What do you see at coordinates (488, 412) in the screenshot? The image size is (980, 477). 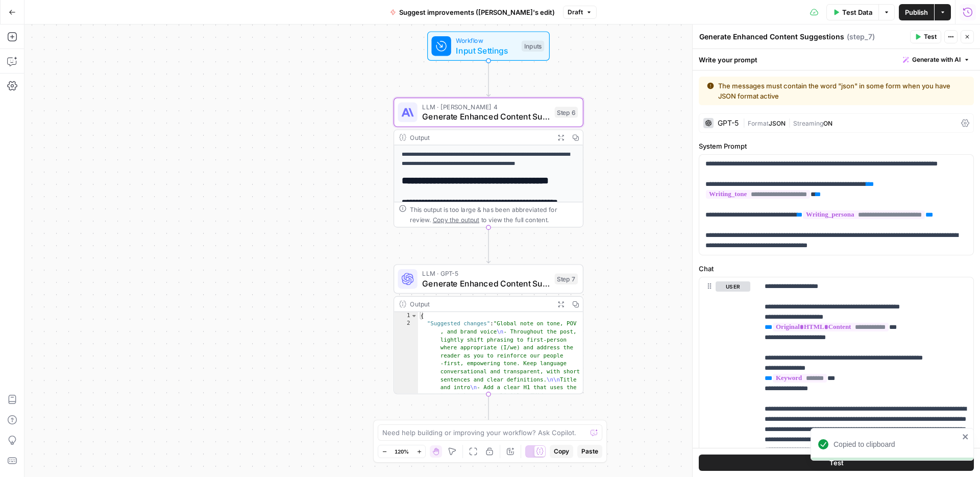 I see `g: Edge from step_7 to end` at bounding box center [488, 412].